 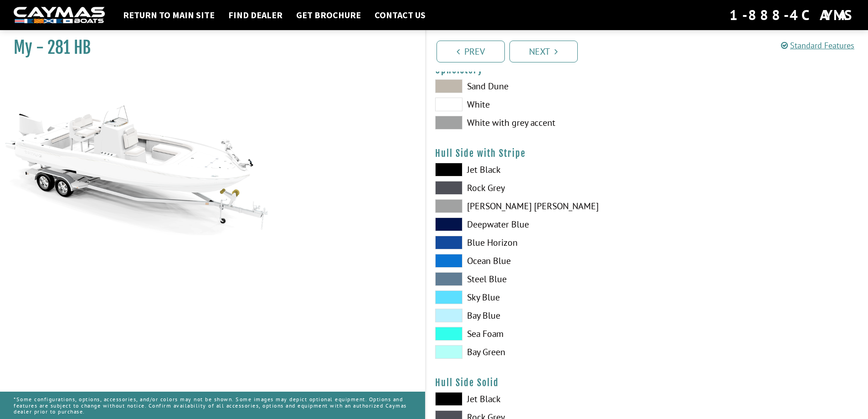 What do you see at coordinates (471, 51) in the screenshot?
I see `a: Prev` at bounding box center [471, 51].